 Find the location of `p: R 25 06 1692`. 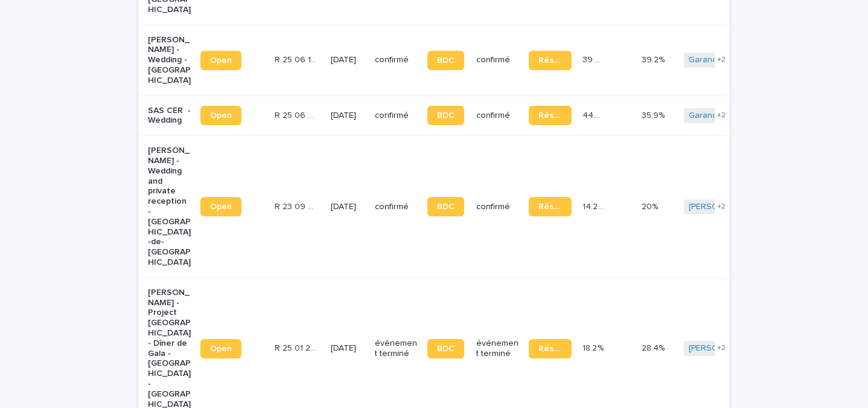

p: R 25 06 1692 is located at coordinates (297, 58).